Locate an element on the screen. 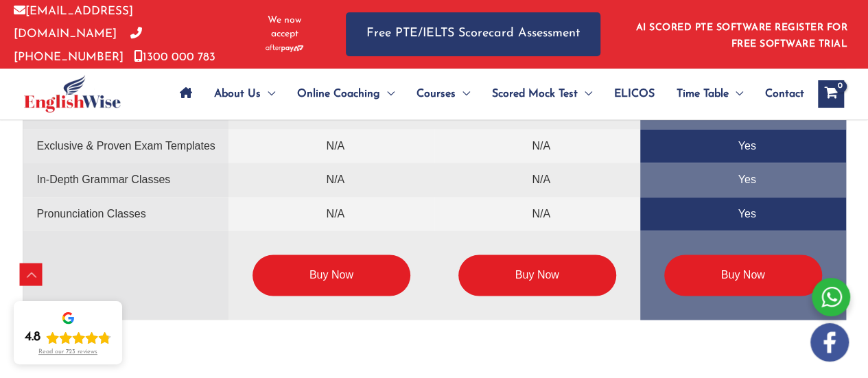 The height and width of the screenshot is (378, 868). a: Free PTE/IELTS Scorecard Assessment is located at coordinates (473, 34).